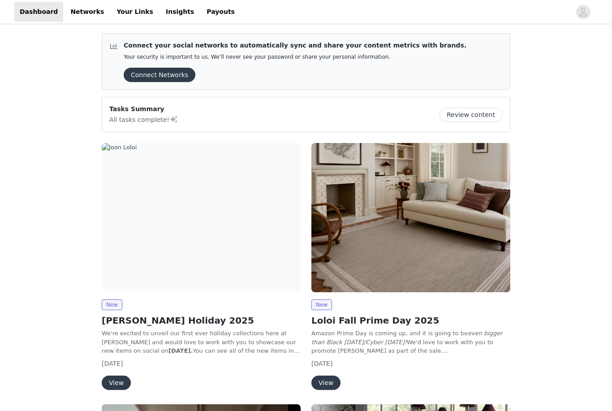 The width and height of the screenshot is (612, 411). I want to click on a: Your Links, so click(135, 12).